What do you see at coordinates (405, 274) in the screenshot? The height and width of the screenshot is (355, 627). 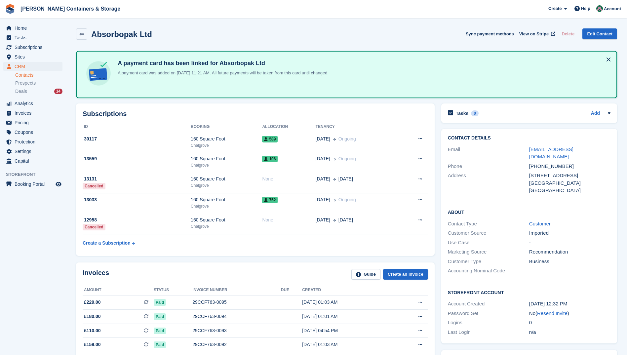 I see `a: Create an Invoice` at bounding box center [405, 274].